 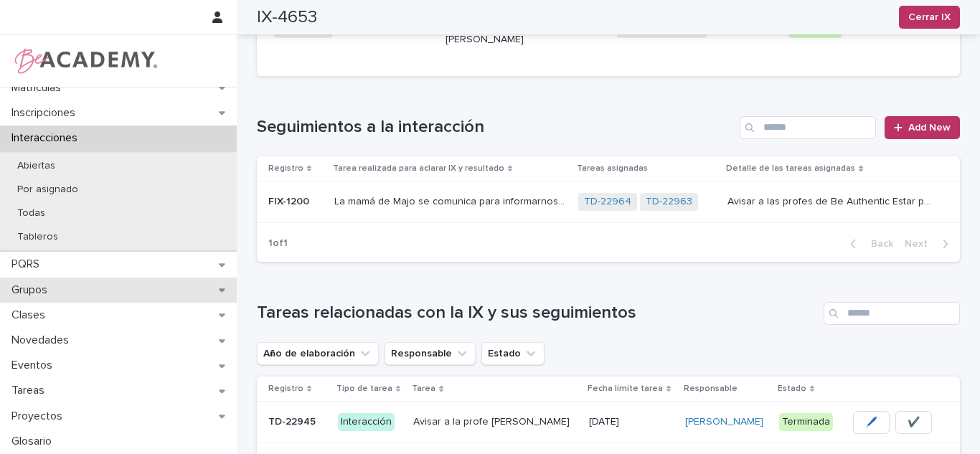 What do you see at coordinates (317, 354) in the screenshot?
I see `button: Año de elaboración` at bounding box center [317, 354].